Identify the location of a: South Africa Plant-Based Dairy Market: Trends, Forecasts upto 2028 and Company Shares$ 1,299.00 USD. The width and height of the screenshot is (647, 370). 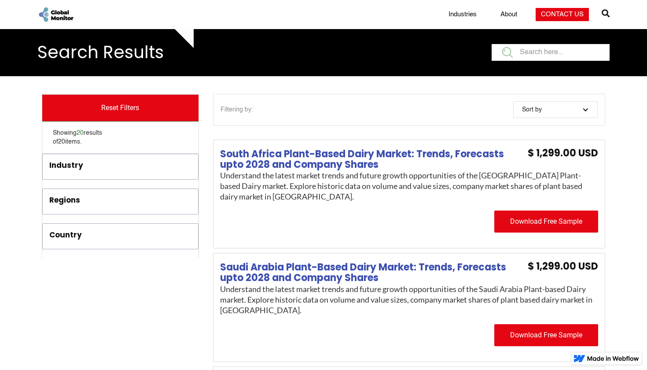
(409, 159).